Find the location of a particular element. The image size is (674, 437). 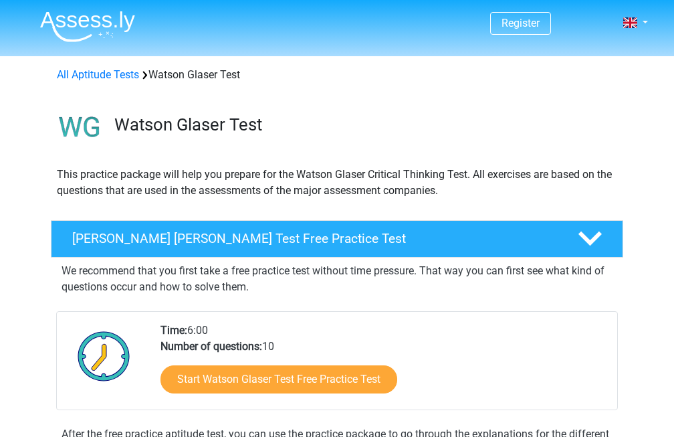

a: Start Watson Glaser Test Free Practice Test is located at coordinates (279, 379).